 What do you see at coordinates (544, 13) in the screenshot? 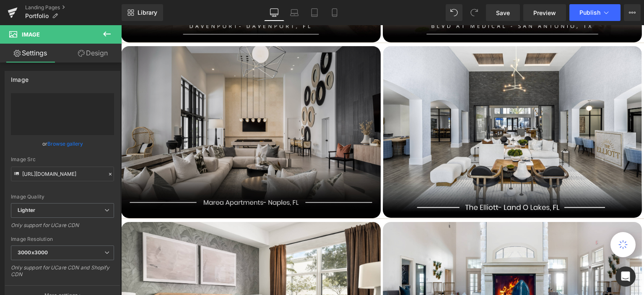
I see `a: Preview` at bounding box center [544, 13].